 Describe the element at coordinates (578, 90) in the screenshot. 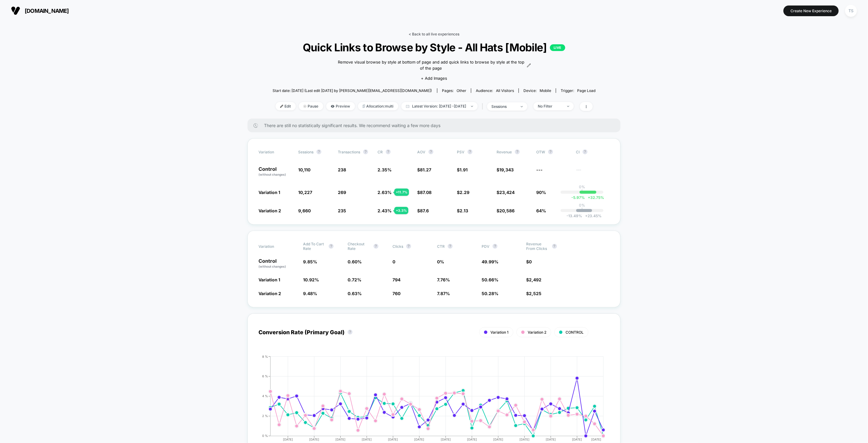

I see `div: Trigger:` at that location.